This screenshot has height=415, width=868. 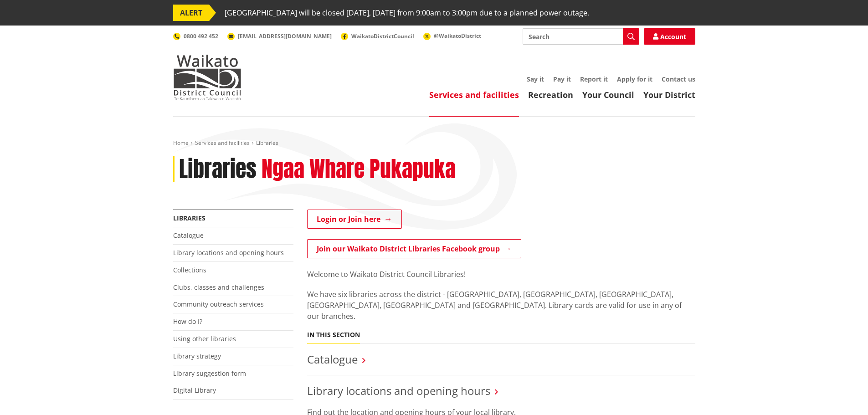 What do you see at coordinates (359, 169) in the screenshot?
I see `h2: Ngaa Whare Pukapuka` at bounding box center [359, 169].